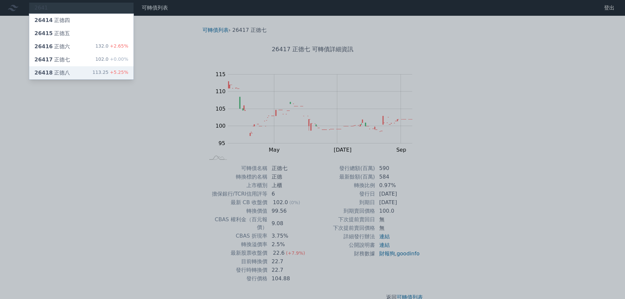  I want to click on span: 26416, so click(44, 46).